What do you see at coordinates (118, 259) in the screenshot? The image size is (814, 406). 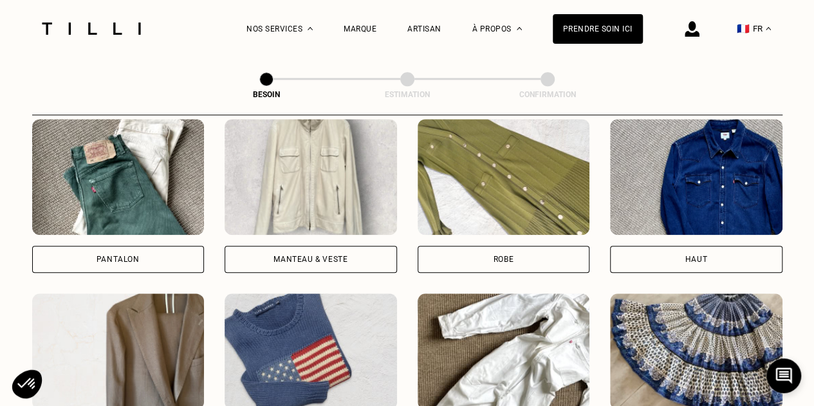 I see `div: Pantalon` at bounding box center [118, 259].